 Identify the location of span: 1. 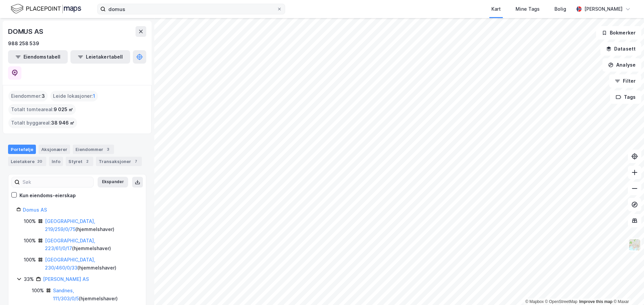
(94, 96).